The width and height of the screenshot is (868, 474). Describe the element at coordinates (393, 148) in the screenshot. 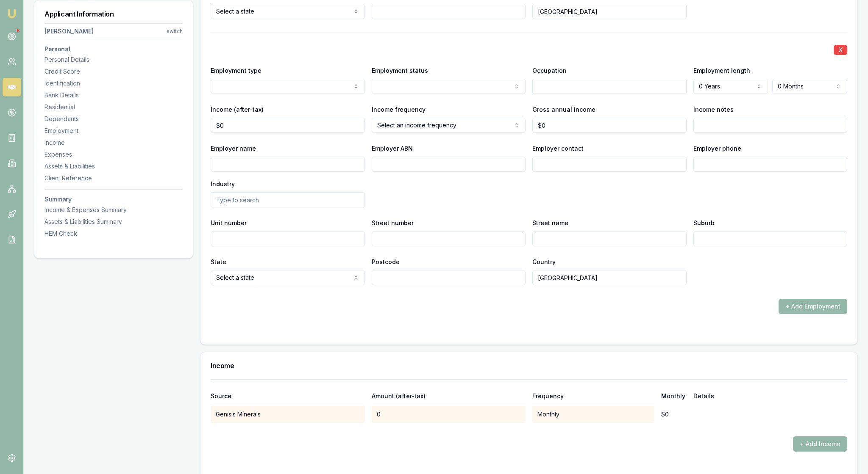

I see `label: Employer ABN` at that location.